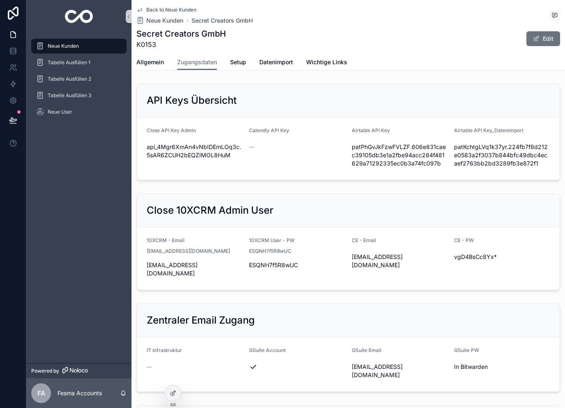  What do you see at coordinates (166, 240) in the screenshot?
I see `span: 10XCRM - Email` at bounding box center [166, 240].